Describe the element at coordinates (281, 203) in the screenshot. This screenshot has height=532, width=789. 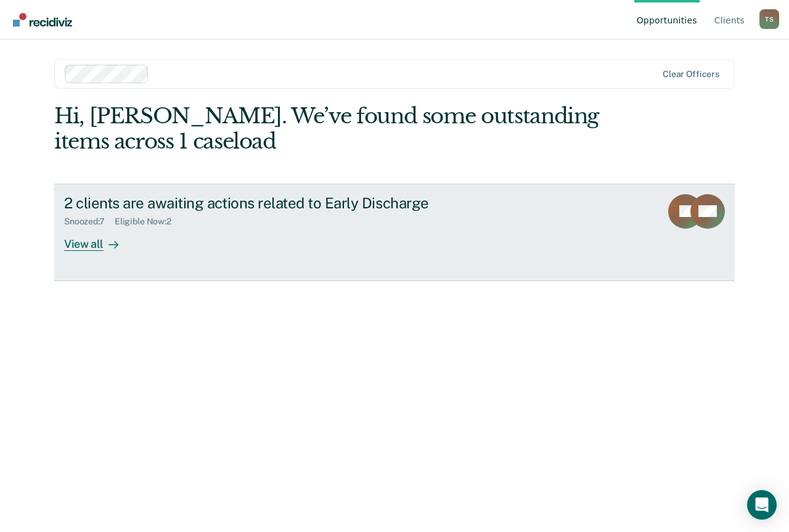
I see `div: 2 clients are awaiting actions related to Early Discharge` at that location.